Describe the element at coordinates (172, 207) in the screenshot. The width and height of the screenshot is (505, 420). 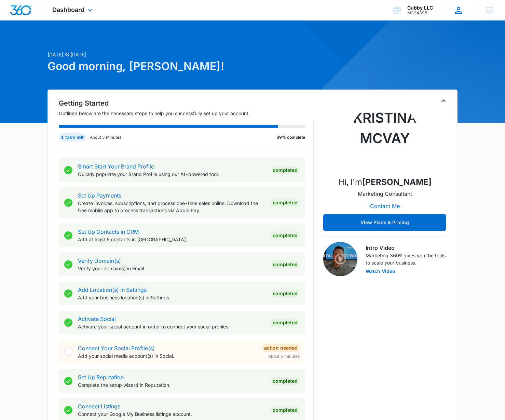
I see `p: Create invoices, subscriptions, and process one-time sales online. Download the free mobile app t...` at that location.